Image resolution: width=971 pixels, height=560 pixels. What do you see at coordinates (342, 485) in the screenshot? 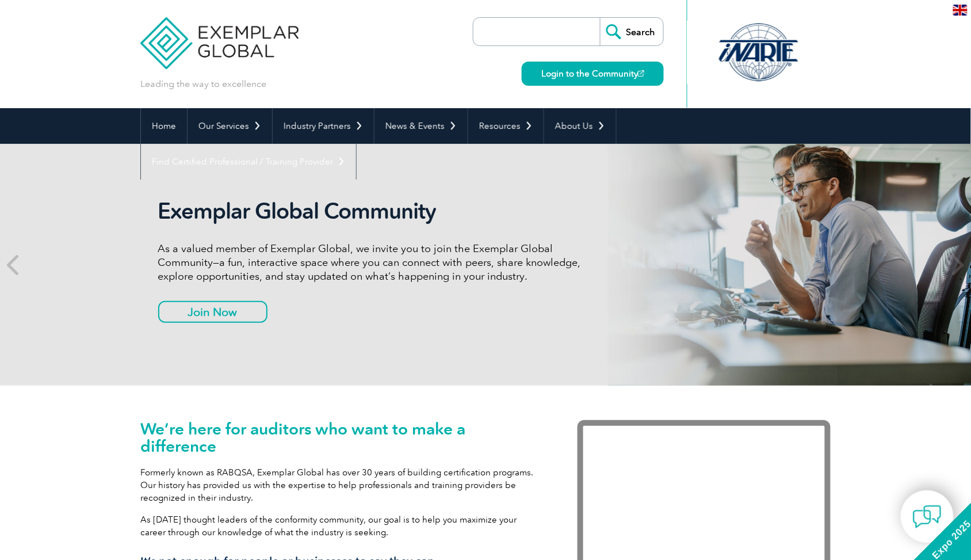
I see `p: Formerly known as RABQSA, Exemplar Global has over 30 years of building certification programs. O...` at bounding box center [342, 485].